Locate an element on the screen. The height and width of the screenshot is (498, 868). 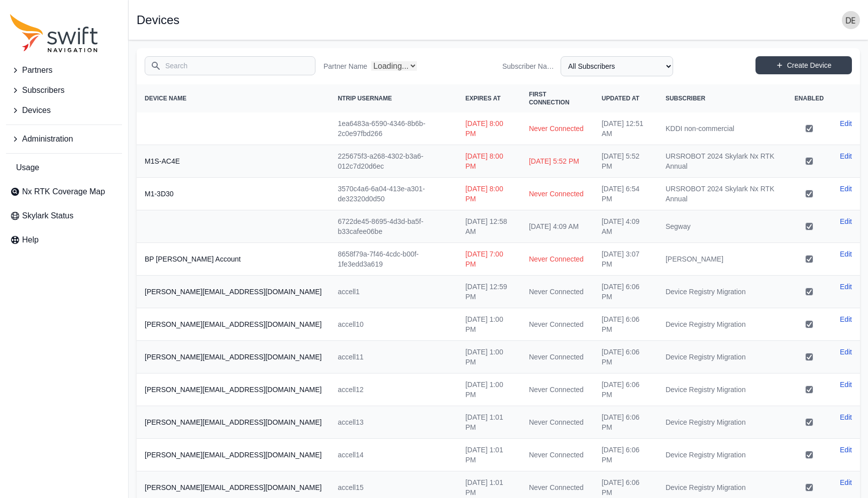
span: First Connection is located at coordinates (549, 98).